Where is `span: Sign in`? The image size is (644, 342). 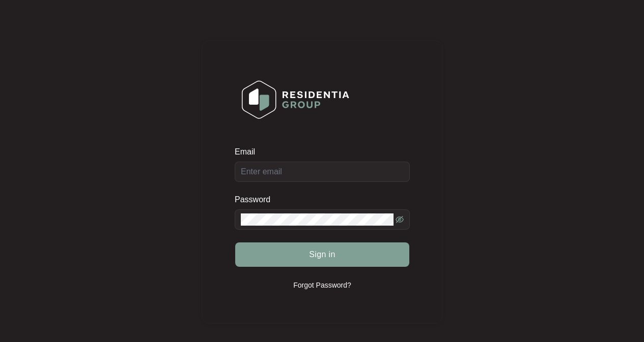
span: Sign in is located at coordinates (322, 255).